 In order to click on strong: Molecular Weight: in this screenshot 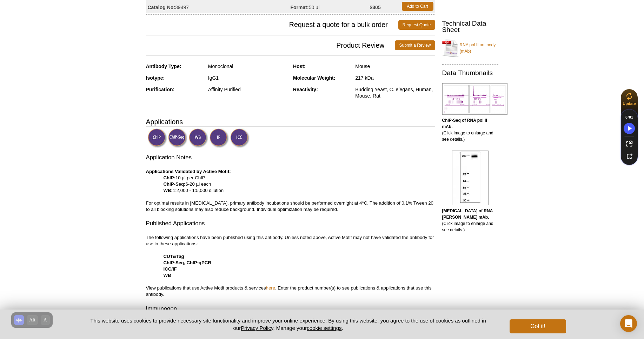, I will do `click(314, 78)`.